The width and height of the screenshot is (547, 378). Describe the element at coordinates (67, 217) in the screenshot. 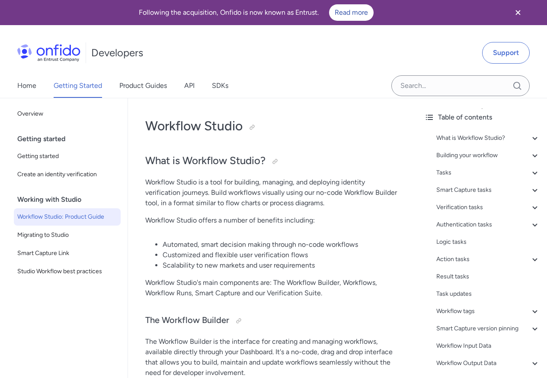

I see `span: Workflow Studio: Product Guide` at that location.